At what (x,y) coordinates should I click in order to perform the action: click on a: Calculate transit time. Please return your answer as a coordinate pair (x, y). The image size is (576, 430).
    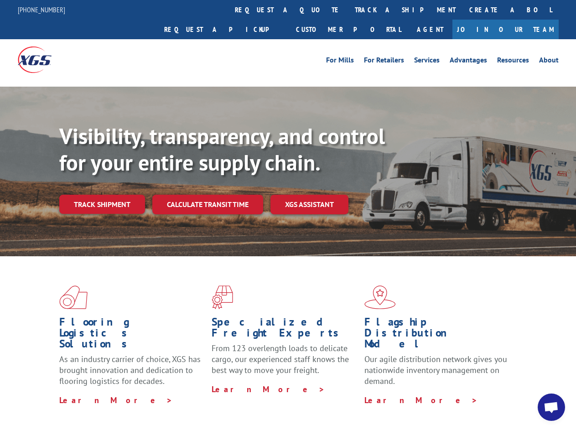
    Looking at the image, I should click on (208, 204).